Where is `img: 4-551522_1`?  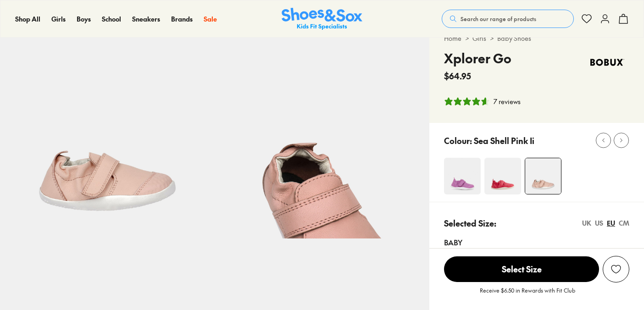 img: 4-551522_1 is located at coordinates (503, 176).